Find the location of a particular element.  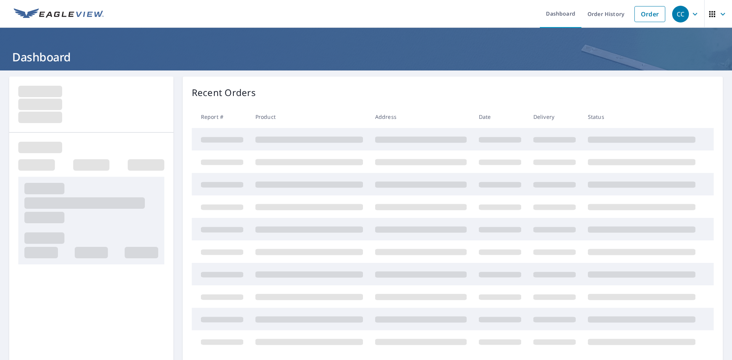

h1: Dashboard is located at coordinates (366, 57).